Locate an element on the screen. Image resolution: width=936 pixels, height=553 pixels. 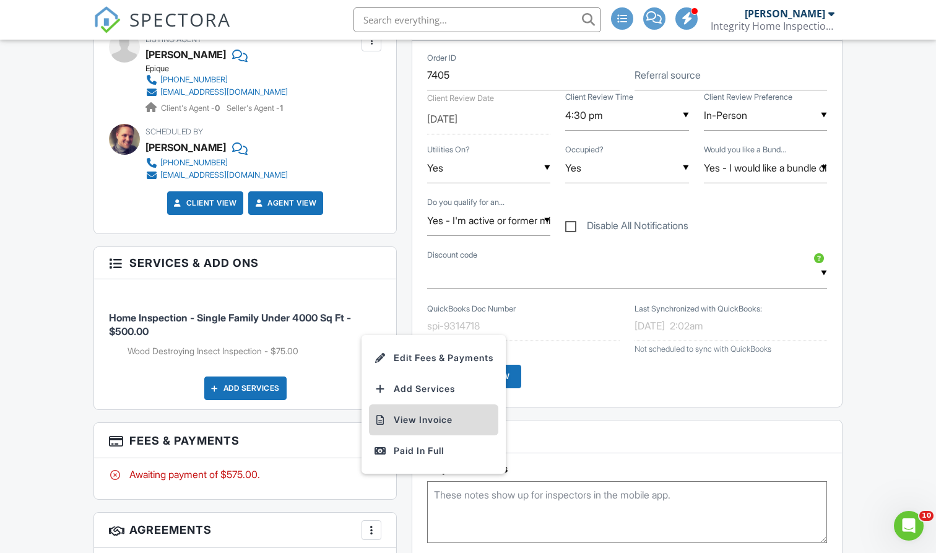
div: Paid In Full is located at coordinates (433, 451).